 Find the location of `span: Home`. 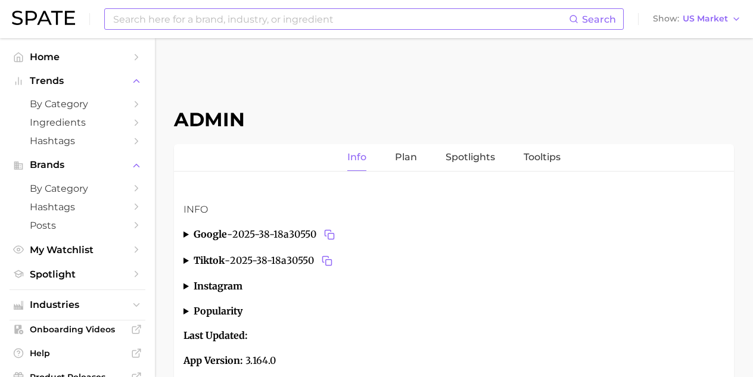

span: Home is located at coordinates (77, 57).